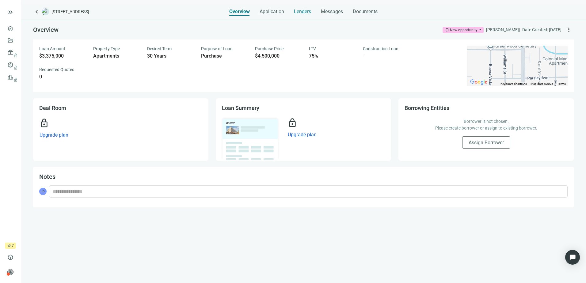 The image size is (586, 283). Describe the element at coordinates (10, 12) in the screenshot. I see `button: keyboard_double_arrow_right` at that location.